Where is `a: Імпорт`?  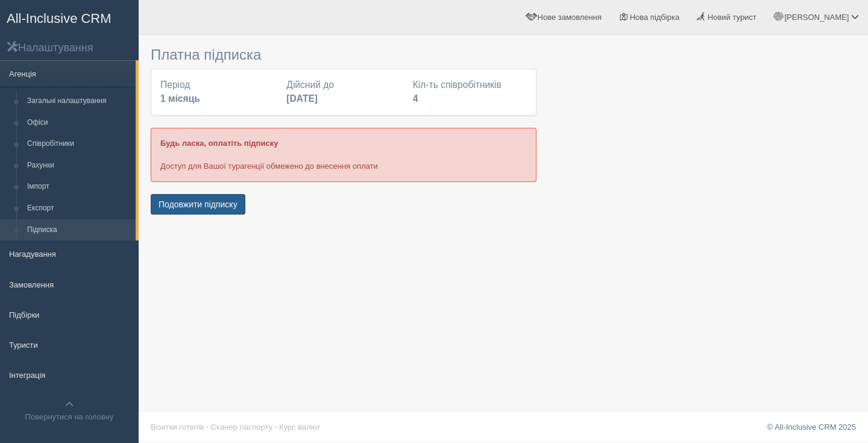
a: Імпорт is located at coordinates (78, 187).